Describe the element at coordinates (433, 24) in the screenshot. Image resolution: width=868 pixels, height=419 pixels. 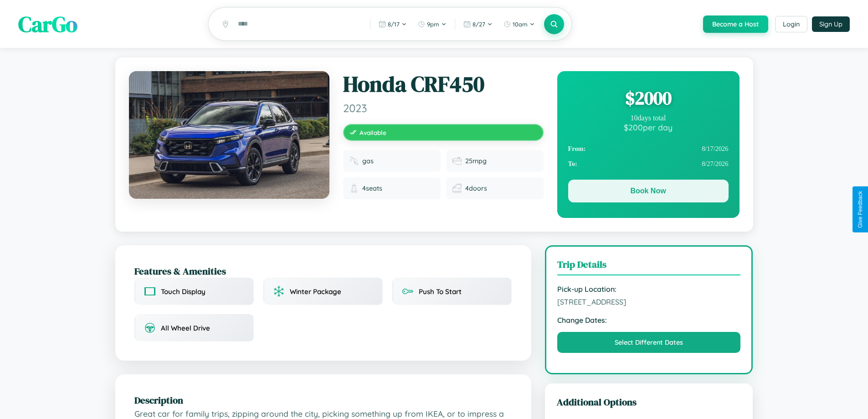
I see `span: 9pm` at that location.